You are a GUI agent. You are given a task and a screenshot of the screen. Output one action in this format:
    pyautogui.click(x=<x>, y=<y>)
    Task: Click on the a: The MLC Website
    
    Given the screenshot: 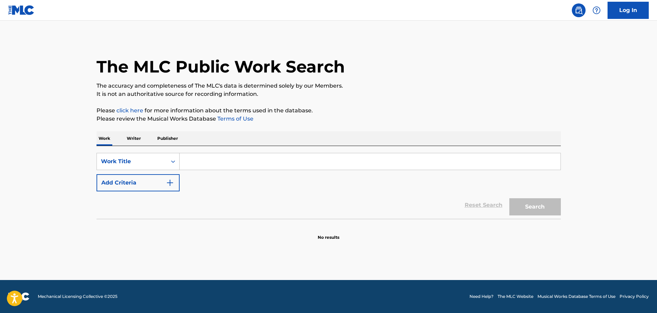 What is the action you would take?
    pyautogui.click(x=516, y=297)
    